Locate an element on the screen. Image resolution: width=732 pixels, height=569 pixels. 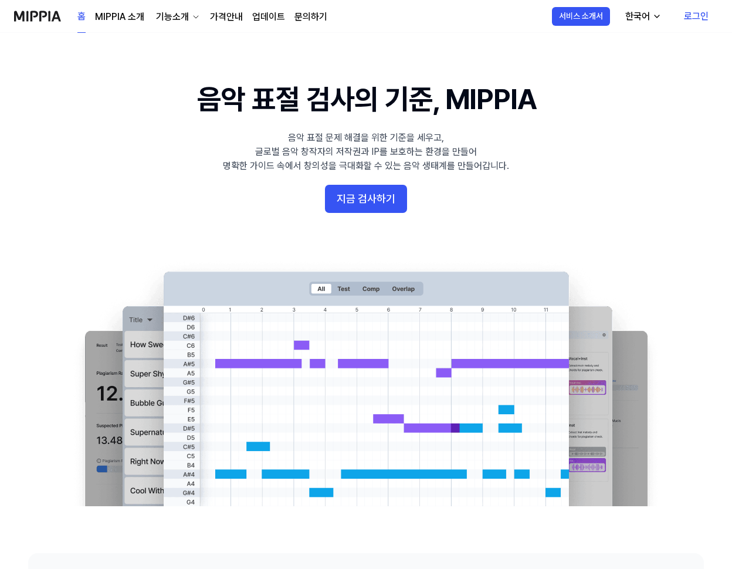
a: 지금 검사하기 is located at coordinates (366, 199).